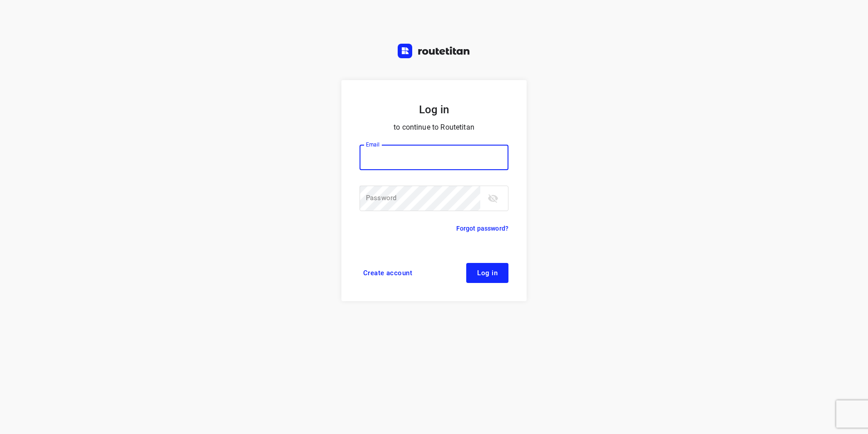 The image size is (868, 434). Describe the element at coordinates (434, 109) in the screenshot. I see `h5: Log in` at that location.